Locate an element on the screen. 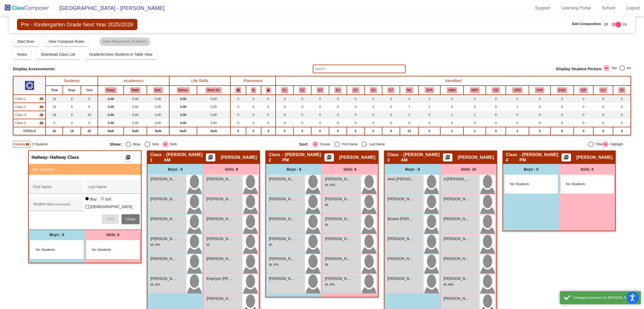 The image size is (644, 309). th: Home Language - Spanish is located at coordinates (429, 90).